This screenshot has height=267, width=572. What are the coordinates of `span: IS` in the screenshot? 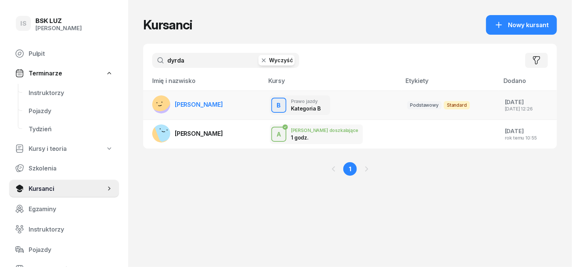 It's located at (23, 23).